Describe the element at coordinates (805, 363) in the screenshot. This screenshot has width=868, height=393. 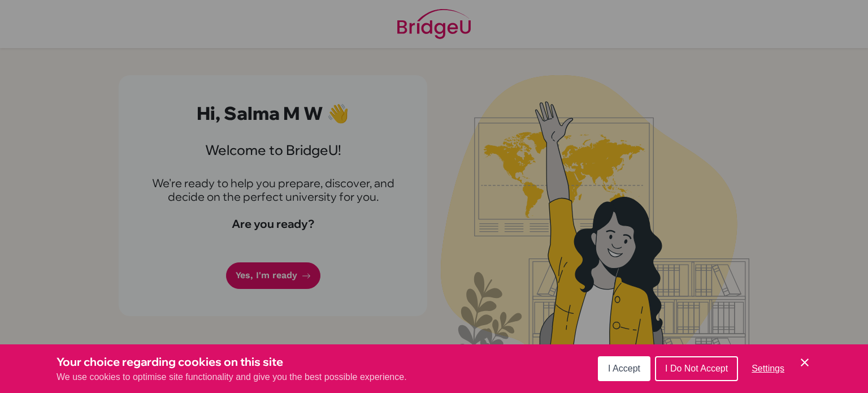
I see `button: Save and close` at that location.